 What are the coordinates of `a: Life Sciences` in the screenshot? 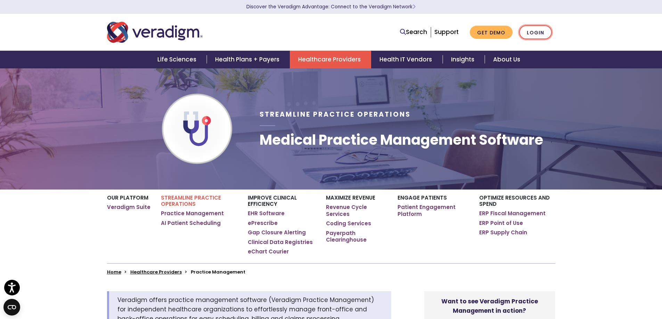 It's located at (178, 59).